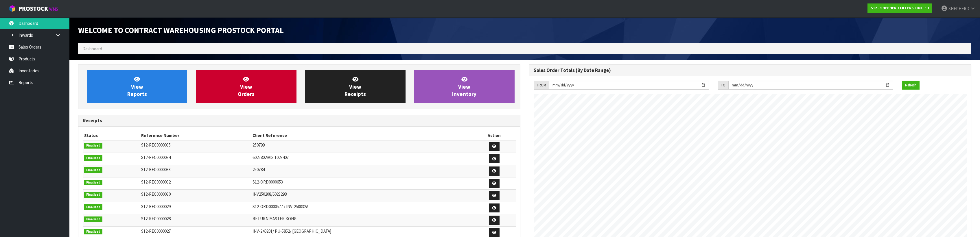 The width and height of the screenshot is (980, 237). Describe the element at coordinates (750, 70) in the screenshot. I see `h3: Sales Order Totals (By Date Range)` at that location.